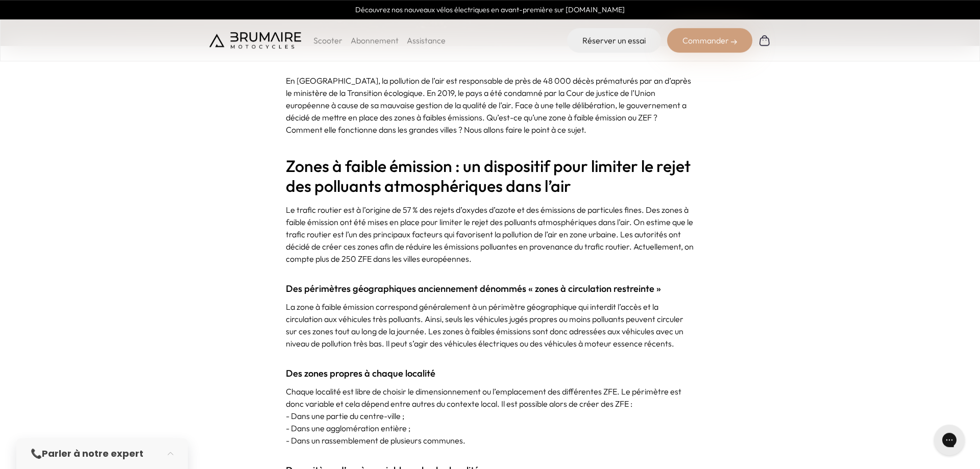 Image resolution: width=980 pixels, height=469 pixels. Describe the element at coordinates (375, 40) in the screenshot. I see `a: Abonnement` at that location.